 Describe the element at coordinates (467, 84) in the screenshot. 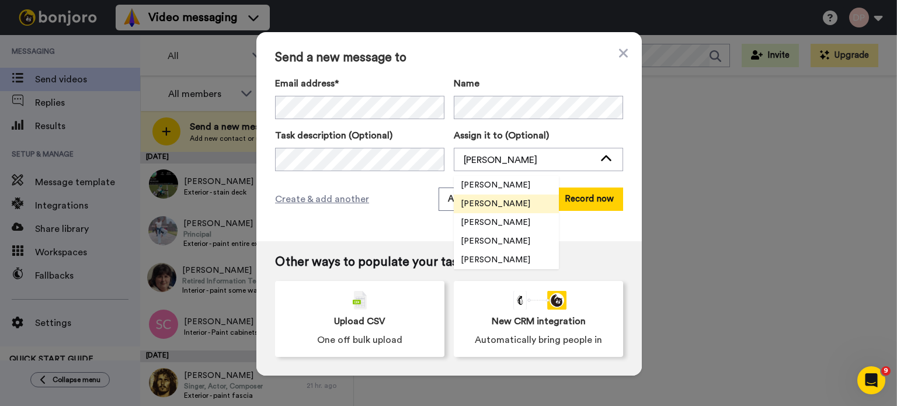

I see `span: Name` at that location.